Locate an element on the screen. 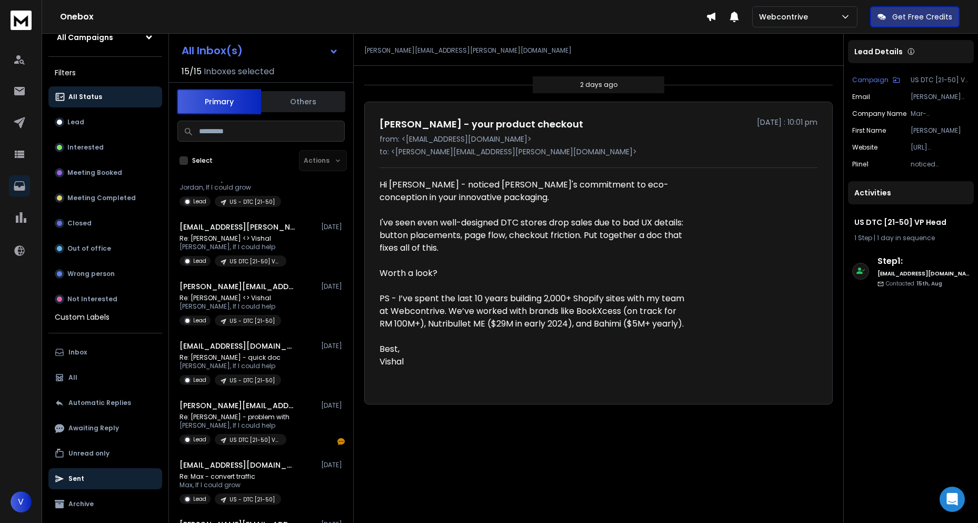  button: Others is located at coordinates (303, 102).